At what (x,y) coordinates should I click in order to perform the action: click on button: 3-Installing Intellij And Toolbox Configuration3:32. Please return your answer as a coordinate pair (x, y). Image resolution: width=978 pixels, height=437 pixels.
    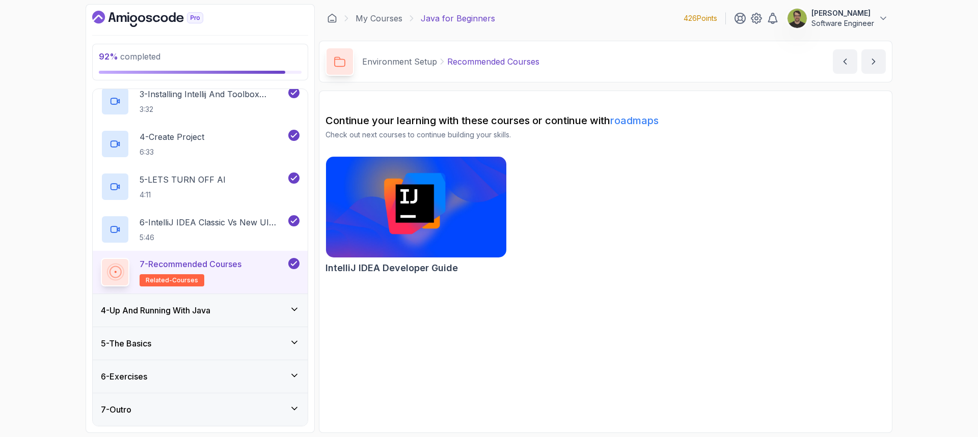
    Looking at the image, I should click on (200, 101).